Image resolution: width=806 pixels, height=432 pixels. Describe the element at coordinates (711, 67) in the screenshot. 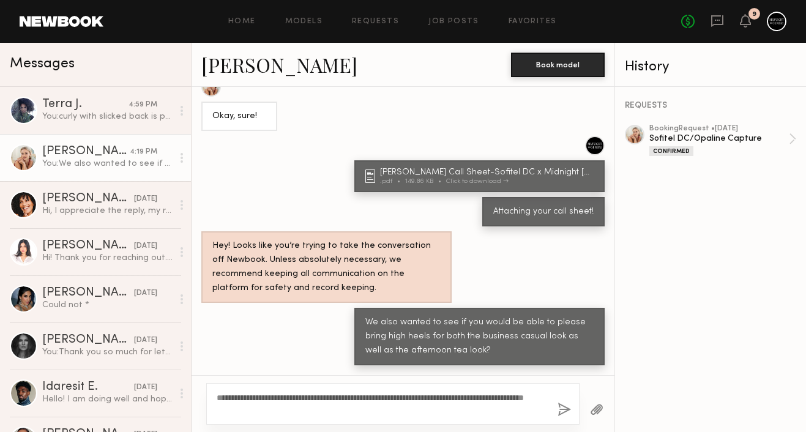

I see `div: History` at that location.